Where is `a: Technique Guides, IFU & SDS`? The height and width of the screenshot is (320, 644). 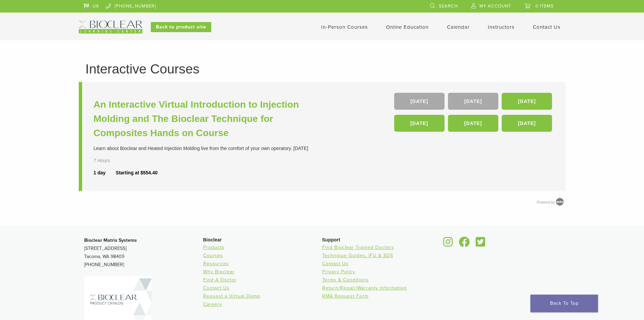 a: Technique Guides, IFU & SDS is located at coordinates (357, 255).